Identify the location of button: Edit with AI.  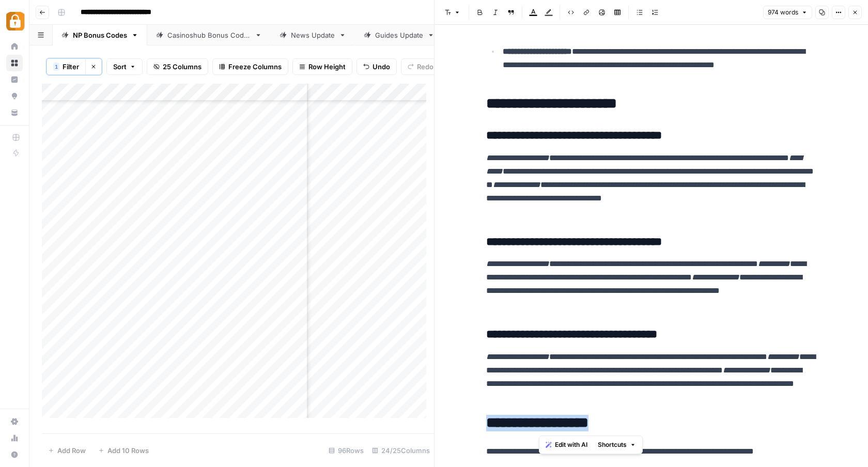
(566, 445).